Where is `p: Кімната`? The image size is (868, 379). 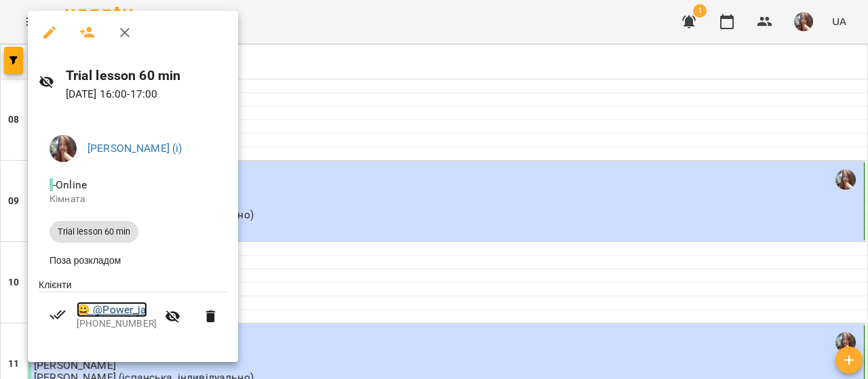
p: Кімната is located at coordinates (133, 199).